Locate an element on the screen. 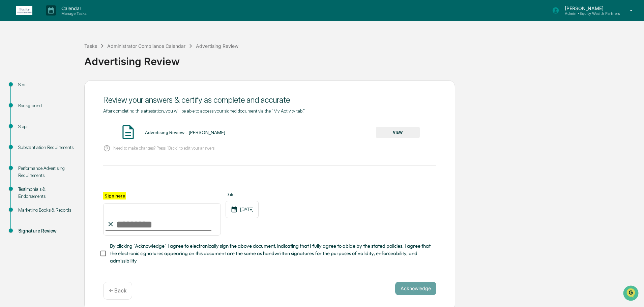 The height and width of the screenshot is (307, 644). div: Review your answers & certify as complete and accurate is located at coordinates (270, 100).